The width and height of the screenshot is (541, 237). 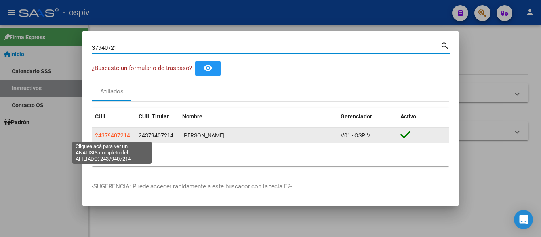 I want to click on datatable-header-cell: Gerenciador, so click(x=367, y=116).